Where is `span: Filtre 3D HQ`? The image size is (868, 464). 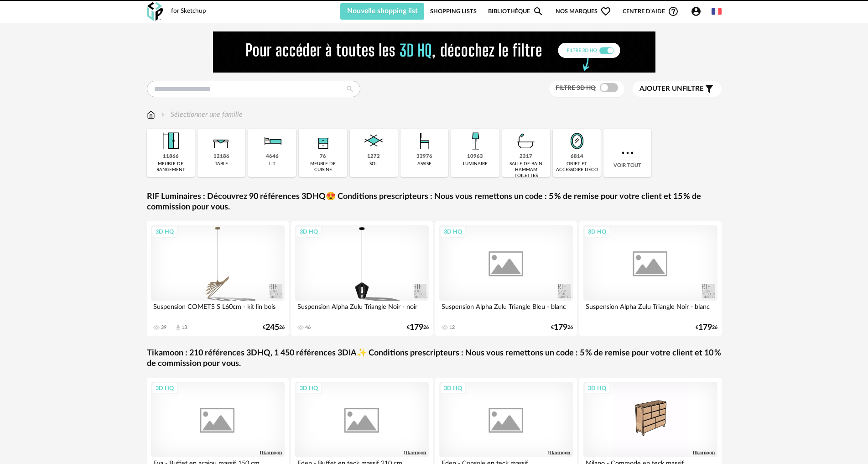
span: Filtre 3D HQ is located at coordinates (576, 88).